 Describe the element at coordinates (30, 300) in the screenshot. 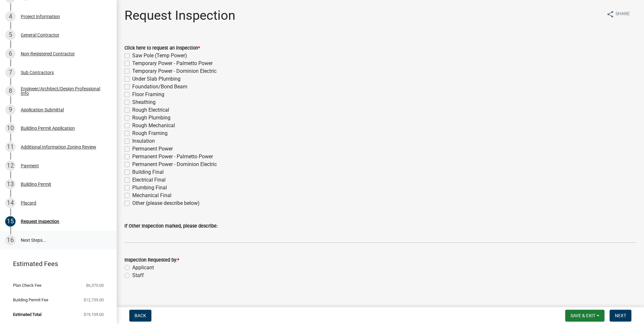

I see `span: Building Permit Fee` at that location.